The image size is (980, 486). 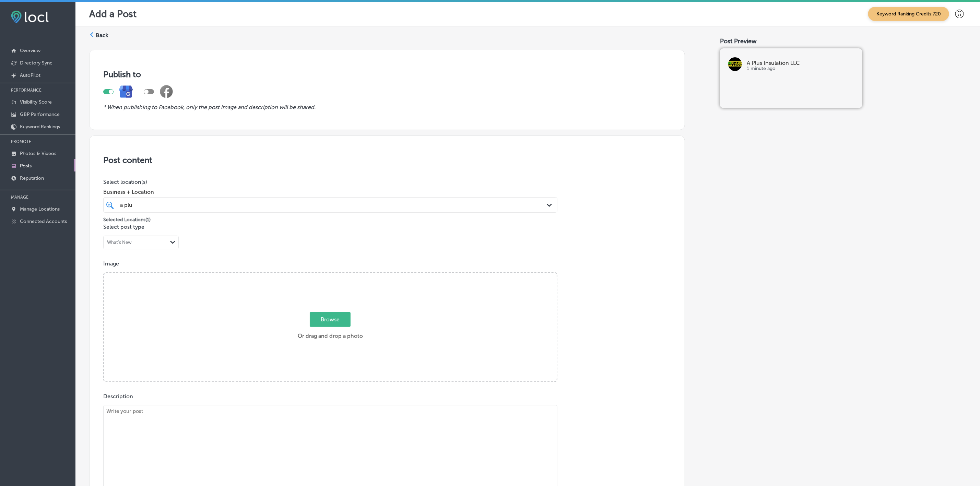 What do you see at coordinates (127, 219) in the screenshot?
I see `p: Selected Locations ( 1 )` at bounding box center [127, 219].